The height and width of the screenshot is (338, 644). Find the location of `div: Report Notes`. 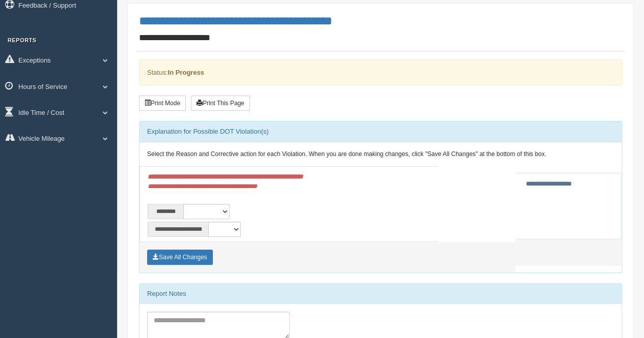

div: Report Notes is located at coordinates (380, 294).